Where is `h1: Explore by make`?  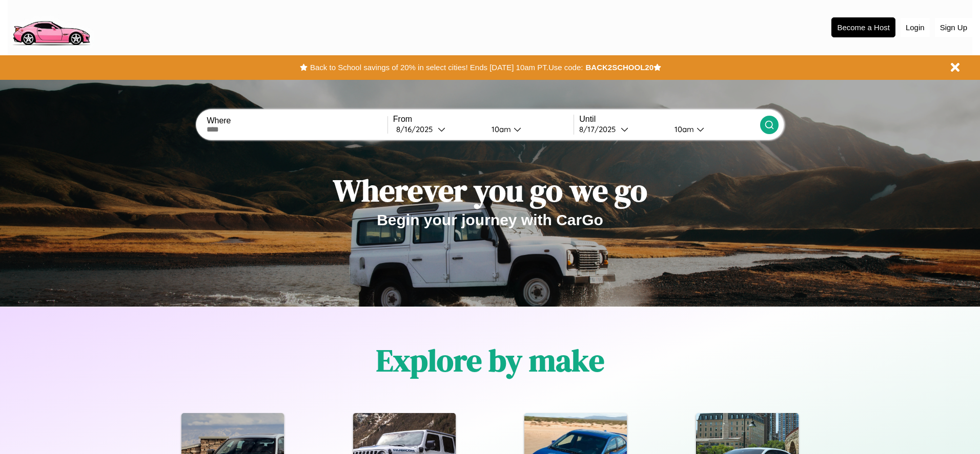 h1: Explore by make is located at coordinates (490, 360).